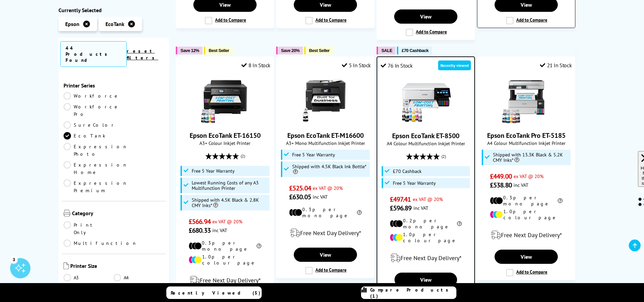 Image resolution: width=644 pixels, height=302 pixels. I want to click on img: Epson EcoTank ET-8500, so click(426, 99).